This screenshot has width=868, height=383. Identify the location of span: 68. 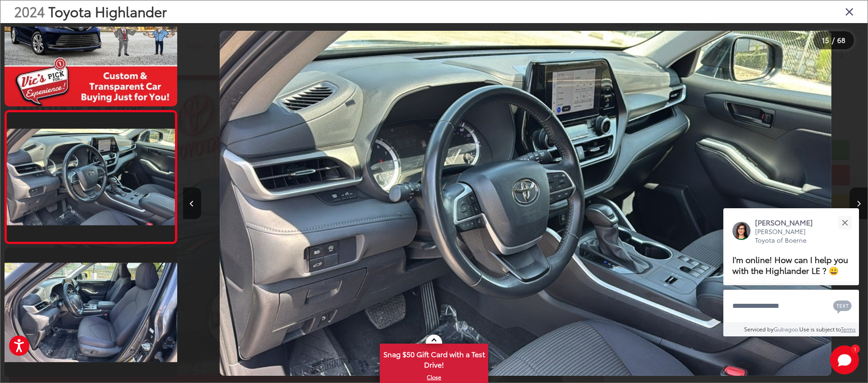
(842, 40).